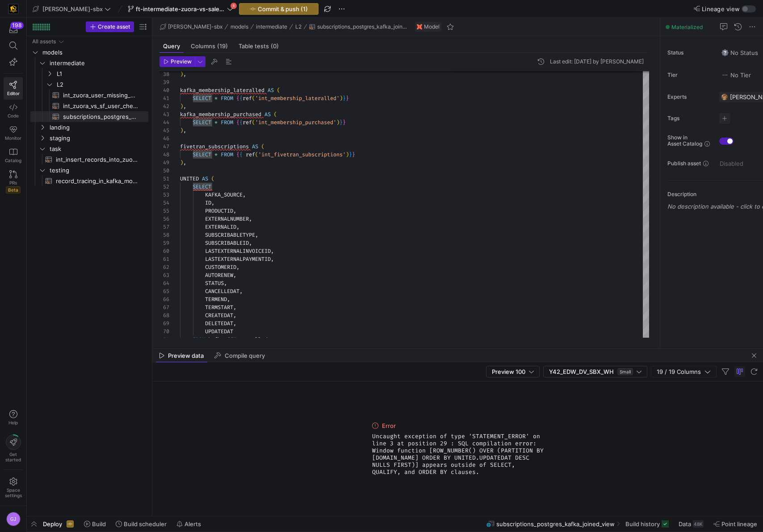  What do you see at coordinates (219, 307) in the screenshot?
I see `span: TERMSTART` at bounding box center [219, 307].